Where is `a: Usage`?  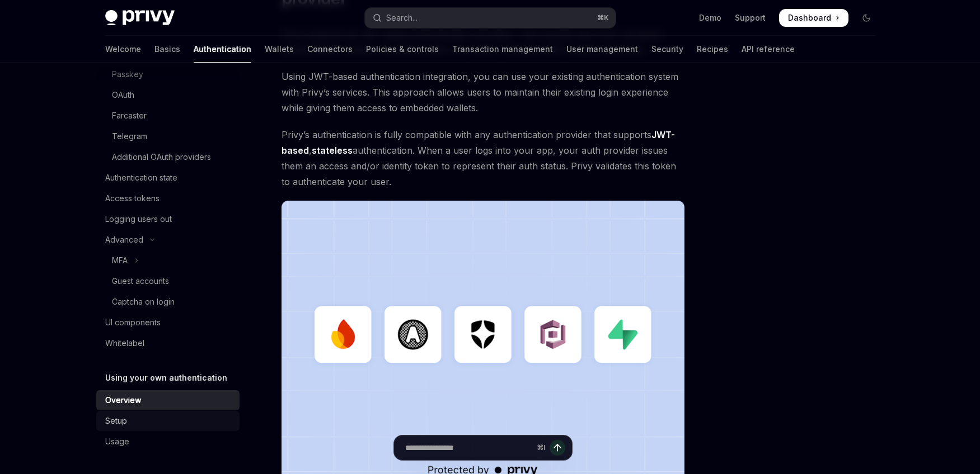 a: Usage is located at coordinates (168, 442).